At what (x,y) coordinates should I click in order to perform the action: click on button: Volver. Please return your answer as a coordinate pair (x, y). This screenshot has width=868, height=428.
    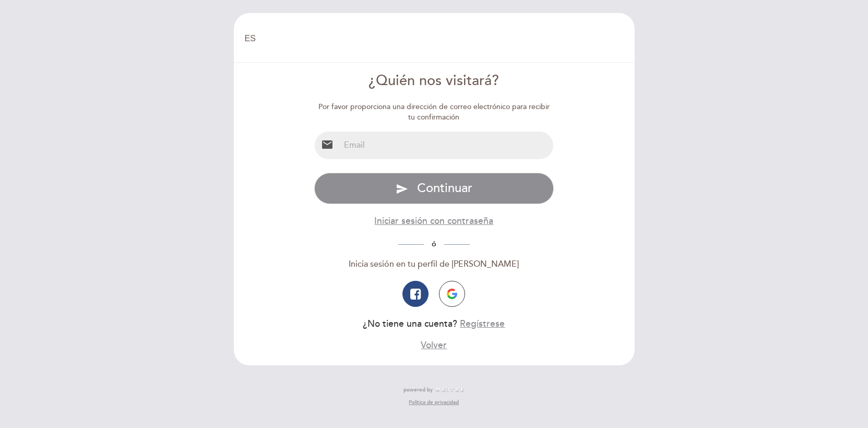
    Looking at the image, I should click on (434, 345).